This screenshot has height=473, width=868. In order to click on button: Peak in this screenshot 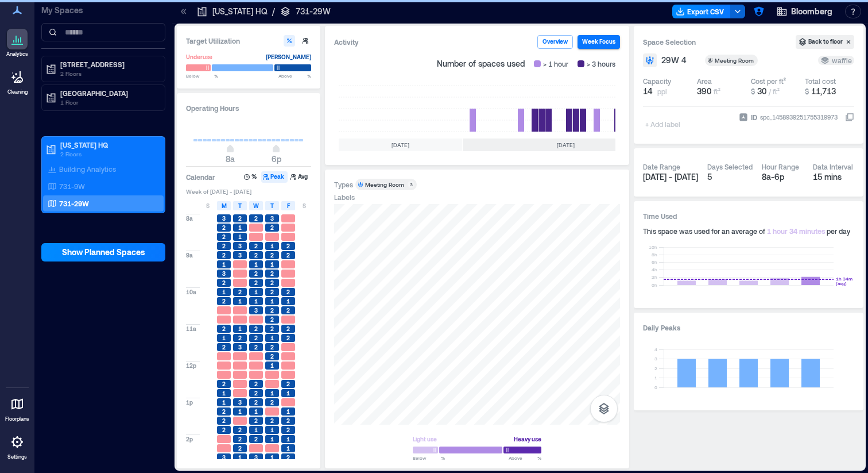, I will do `click(275, 177)`.